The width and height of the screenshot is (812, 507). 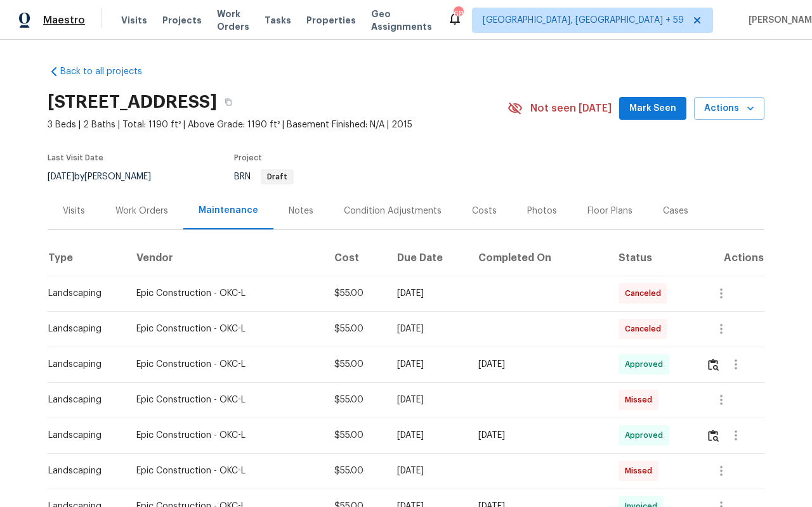 I want to click on button: Actions, so click(x=729, y=108).